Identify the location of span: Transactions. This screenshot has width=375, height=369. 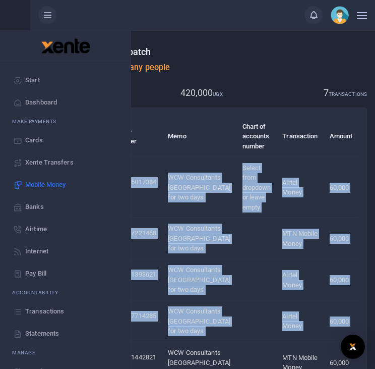
(44, 311).